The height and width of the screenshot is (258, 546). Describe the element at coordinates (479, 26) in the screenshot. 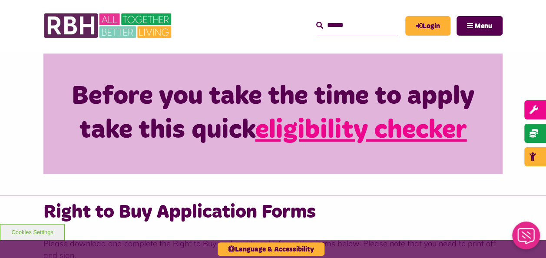

I see `button: Navigation` at that location.